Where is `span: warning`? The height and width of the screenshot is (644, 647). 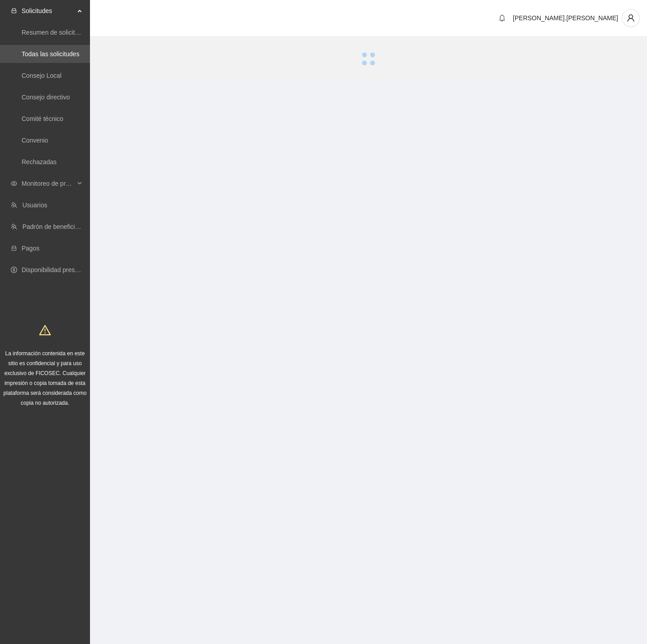 span: warning is located at coordinates (45, 330).